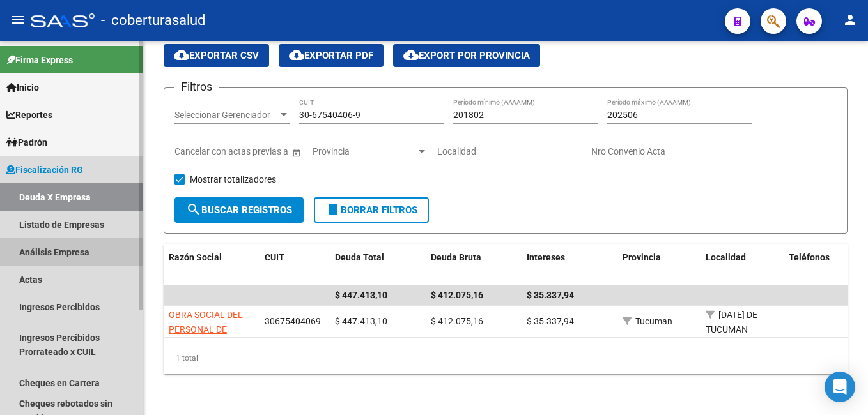  Describe the element at coordinates (455, 257) in the screenshot. I see `span: Deuda Bruta` at that location.